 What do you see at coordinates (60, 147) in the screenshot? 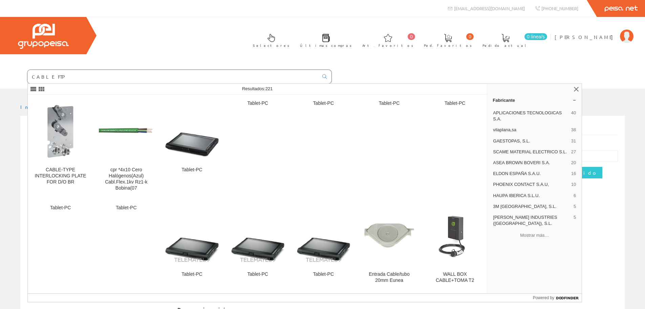
I see `a: CABLE-TYPE INTERLOCKING PLATE FOR D/O BR CABLE-TYPE INTERLOCKING PLATE FOR D/O BR` at bounding box center [60, 147].